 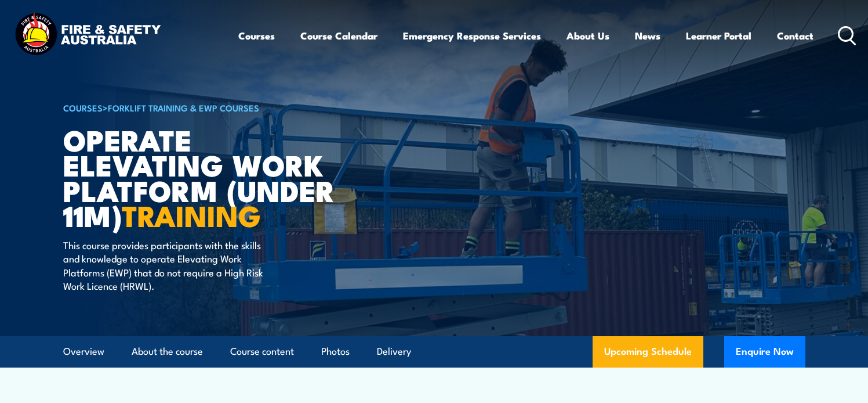 What do you see at coordinates (191, 214) in the screenshot?
I see `strong: TRAINING` at bounding box center [191, 214].